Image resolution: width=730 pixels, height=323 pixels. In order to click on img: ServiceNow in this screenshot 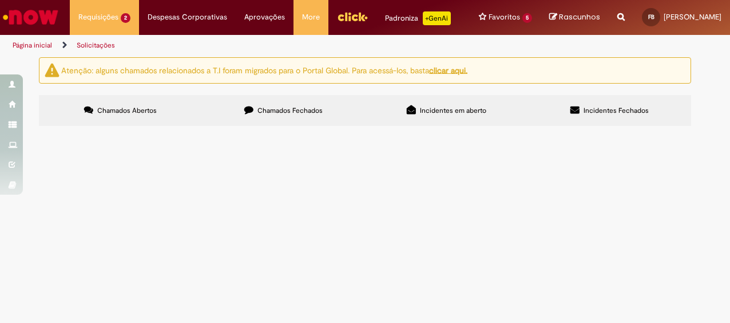, I will do `click(30, 17)`.